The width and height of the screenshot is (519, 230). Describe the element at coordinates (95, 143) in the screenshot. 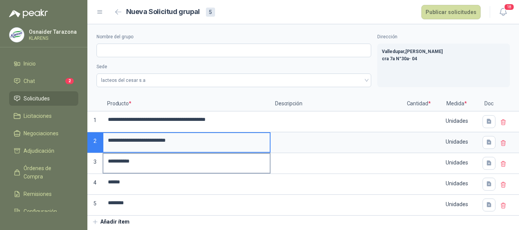

I see `p: 2` at that location.